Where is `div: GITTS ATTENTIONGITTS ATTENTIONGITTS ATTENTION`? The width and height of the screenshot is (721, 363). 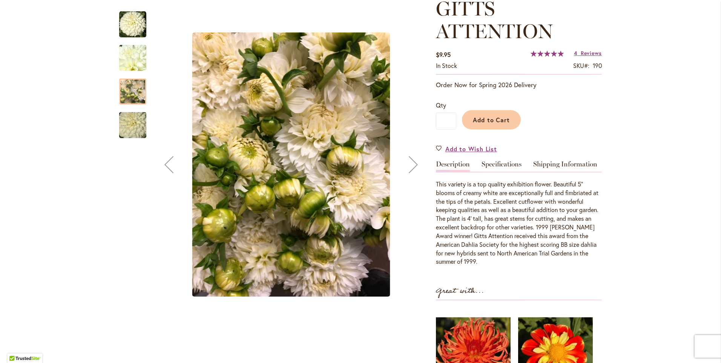
div: GITTS ATTENTIONGITTS ATTENTIONGITTS ATTENTION is located at coordinates (291, 164).